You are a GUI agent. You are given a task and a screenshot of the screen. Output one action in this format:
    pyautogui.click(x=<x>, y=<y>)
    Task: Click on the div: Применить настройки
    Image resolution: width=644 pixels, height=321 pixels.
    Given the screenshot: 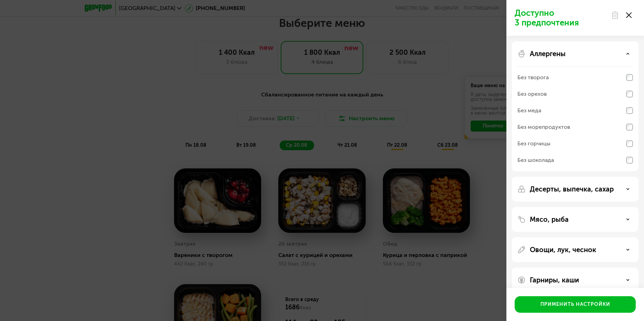 What is the action you would take?
    pyautogui.click(x=575, y=304)
    